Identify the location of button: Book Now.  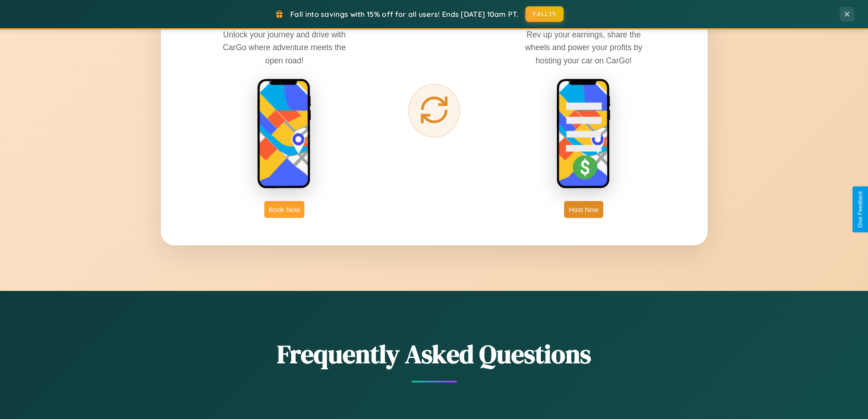
(284, 209).